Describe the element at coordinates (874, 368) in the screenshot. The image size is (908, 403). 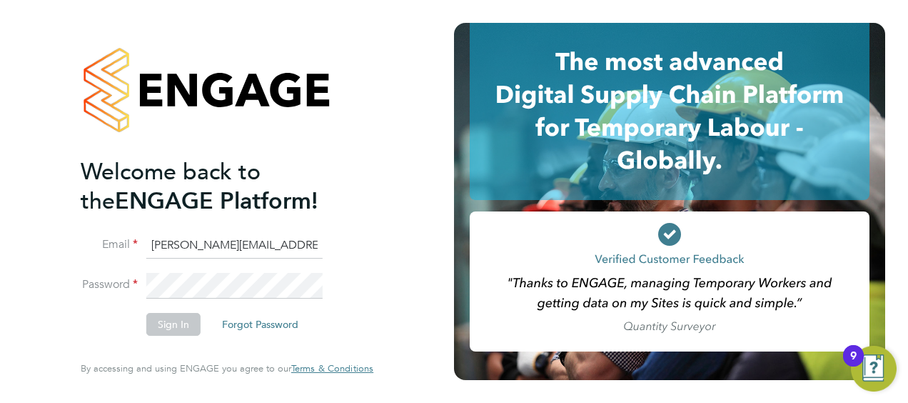
I see `button: Open Resource Center, 9 new notifications` at that location.